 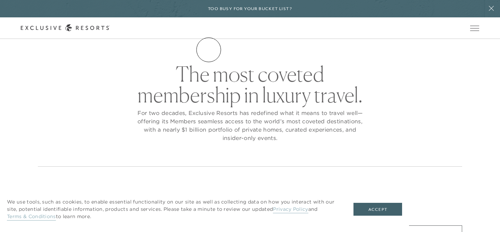 I want to click on h2: The most coveted membership in luxury travel., so click(x=250, y=84).